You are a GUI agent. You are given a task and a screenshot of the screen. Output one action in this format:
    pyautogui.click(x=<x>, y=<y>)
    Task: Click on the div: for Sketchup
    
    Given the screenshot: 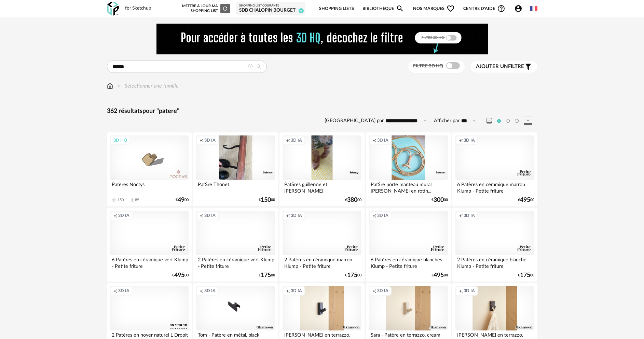 What is the action you would take?
    pyautogui.click(x=138, y=8)
    